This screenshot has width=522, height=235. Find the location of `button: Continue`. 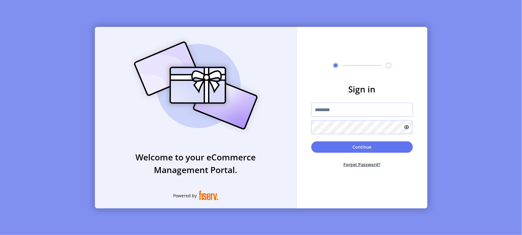

button: Continue is located at coordinates (362, 147).